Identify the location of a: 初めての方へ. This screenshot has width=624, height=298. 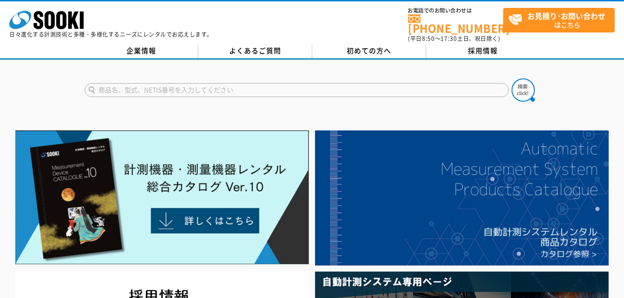
(369, 51).